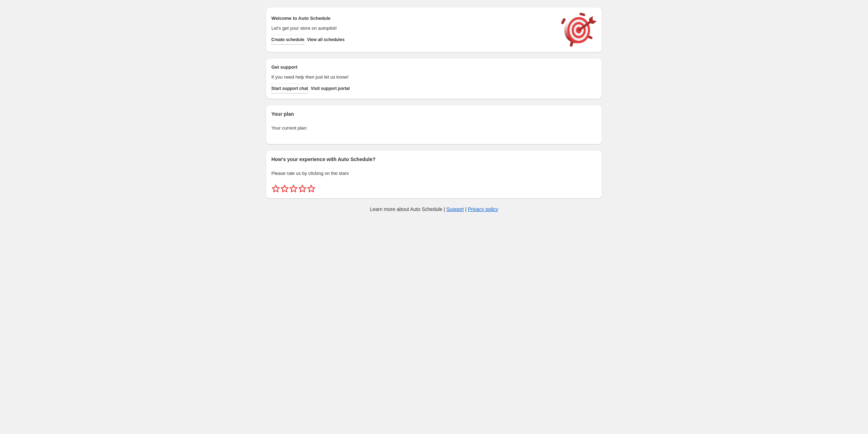  What do you see at coordinates (412, 28) in the screenshot?
I see `p: Let's get your store on autopilot!` at bounding box center [412, 28].